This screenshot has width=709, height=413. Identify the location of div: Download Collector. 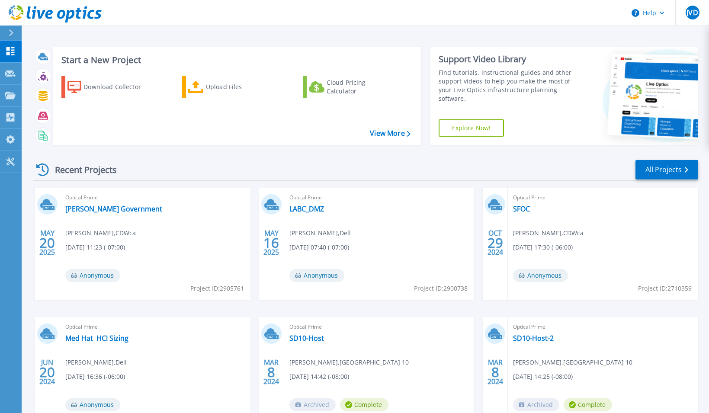
(118, 87).